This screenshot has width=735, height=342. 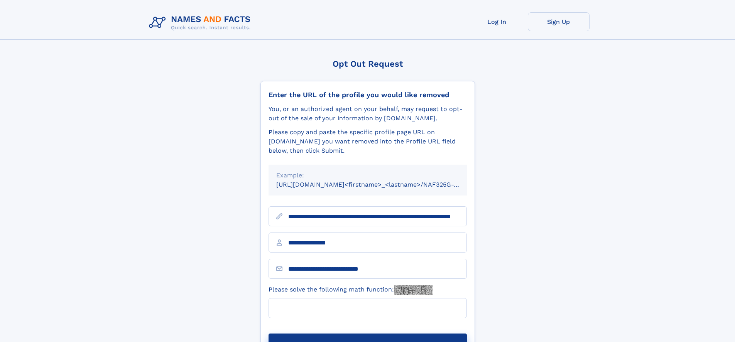 I want to click on a: Sign Up, so click(x=559, y=22).